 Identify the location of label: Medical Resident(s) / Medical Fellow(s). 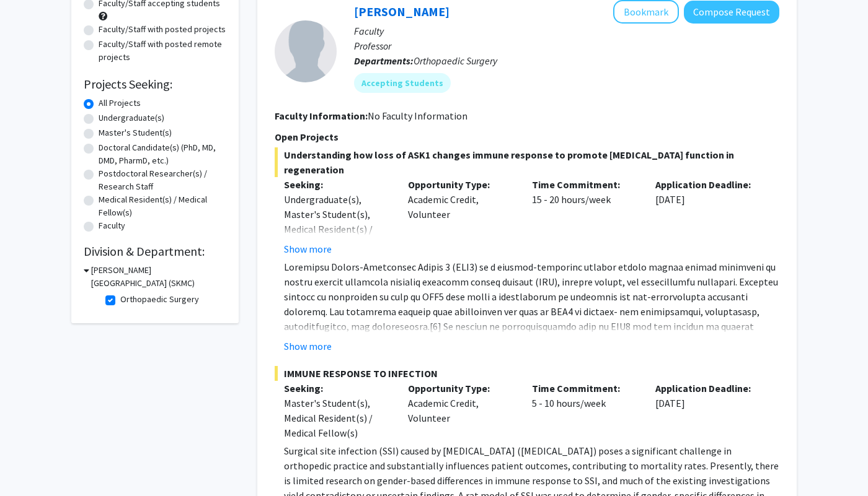
(162, 206).